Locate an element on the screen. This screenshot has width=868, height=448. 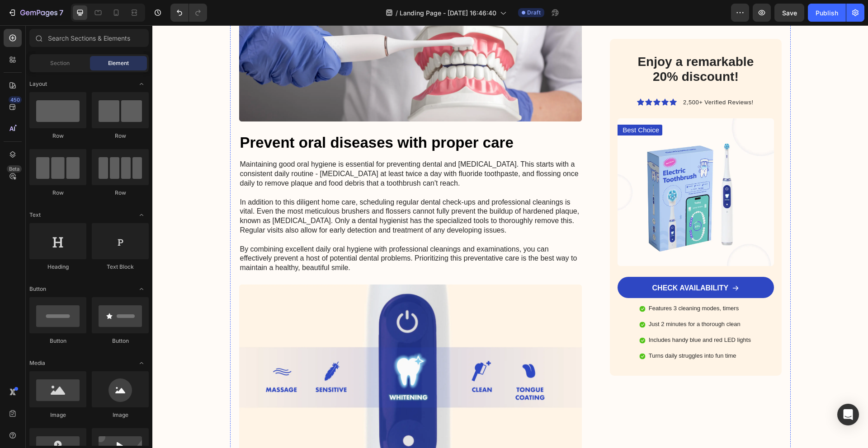
p: Just 2 minutes for a thorough clean is located at coordinates (547, 300).